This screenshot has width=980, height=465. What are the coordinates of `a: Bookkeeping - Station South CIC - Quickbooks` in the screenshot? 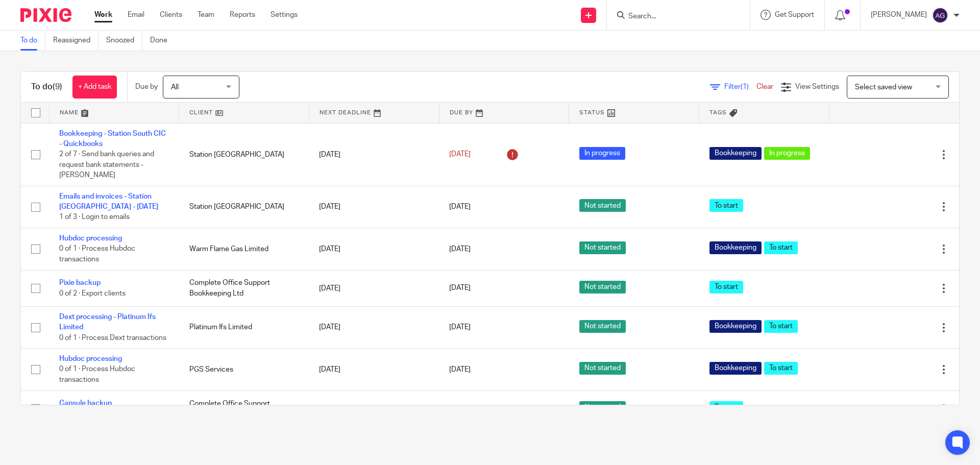 It's located at (112, 139).